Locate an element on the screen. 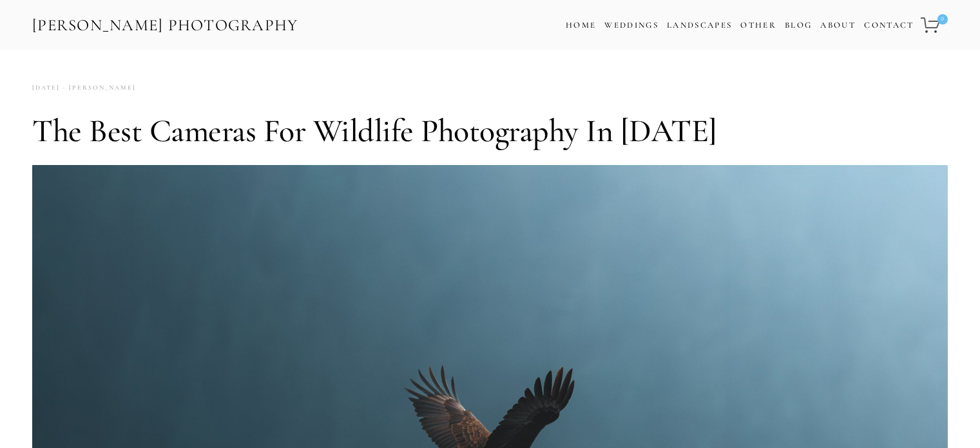 Image resolution: width=980 pixels, height=448 pixels. a: Weddings is located at coordinates (632, 25).